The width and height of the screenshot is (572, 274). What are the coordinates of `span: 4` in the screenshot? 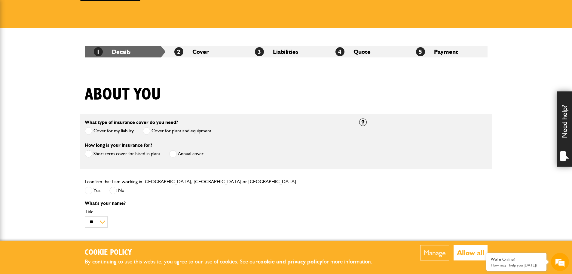 It's located at (340, 52).